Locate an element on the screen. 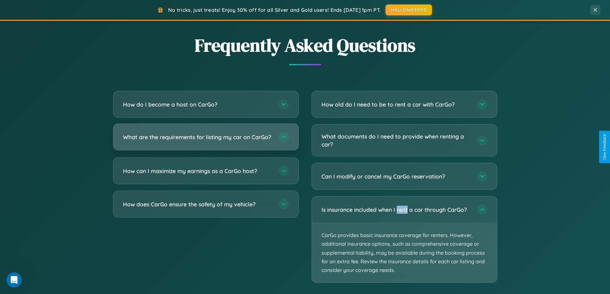 Image resolution: width=610 pixels, height=294 pixels. button: HALLOWEEN30 is located at coordinates (409, 10).